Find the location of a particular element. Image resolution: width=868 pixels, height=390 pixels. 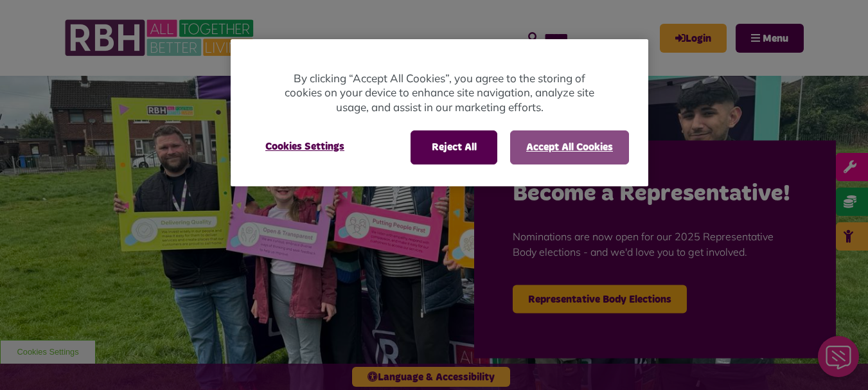

button: Cookies Settings is located at coordinates (305, 147).